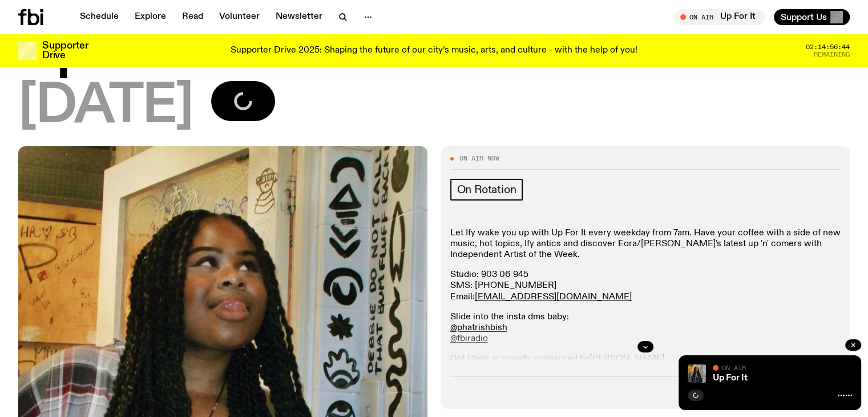  What do you see at coordinates (480, 158) in the screenshot?
I see `span: On Air Now` at bounding box center [480, 158].